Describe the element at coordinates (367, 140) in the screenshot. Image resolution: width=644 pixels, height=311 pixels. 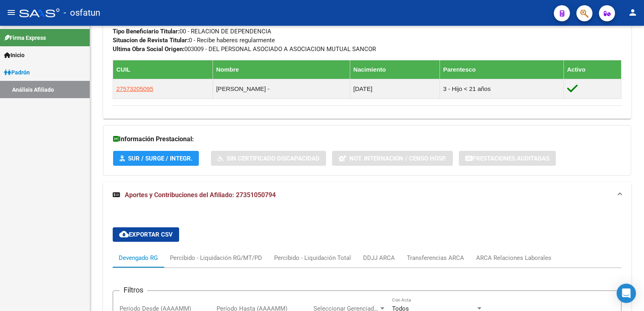
I see `h3: Información Prestacional:` at that location.